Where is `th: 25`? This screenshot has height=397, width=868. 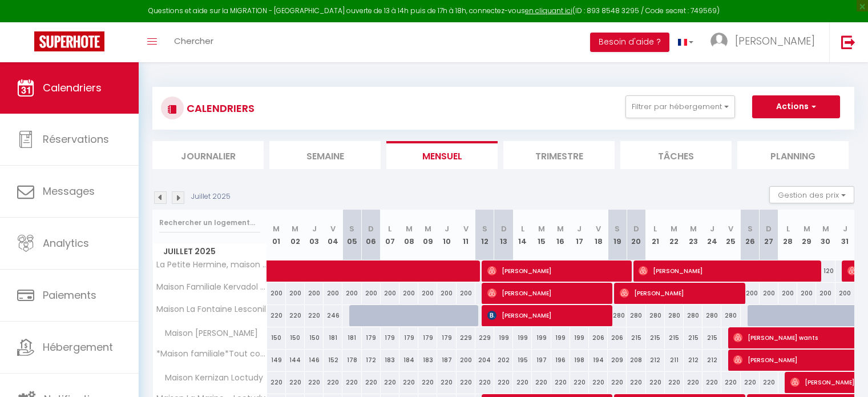
th: 25 is located at coordinates (731, 235).